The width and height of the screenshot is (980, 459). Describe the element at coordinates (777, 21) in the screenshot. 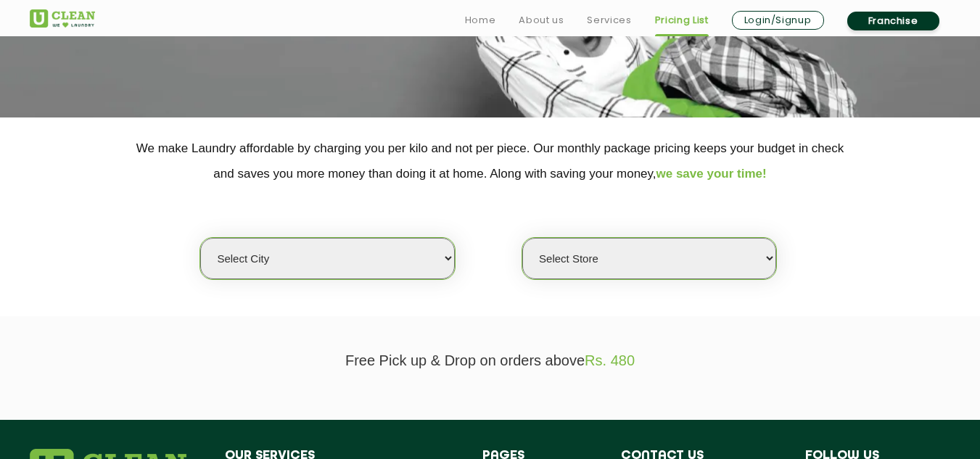

I see `a: Login/Signup` at that location.